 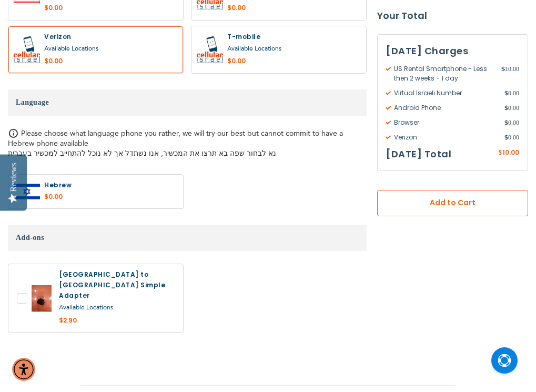 I want to click on span: US Rental Smartphone - Less then 2 weeks - 1 day, so click(x=444, y=74).